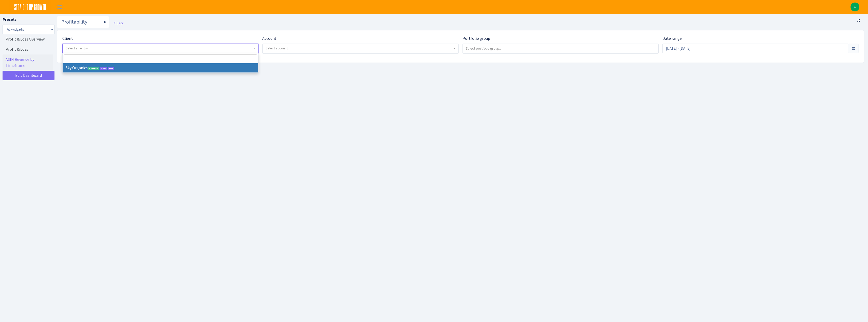 This screenshot has width=868, height=322. I want to click on input: Select portfolio group..., so click(561, 49).